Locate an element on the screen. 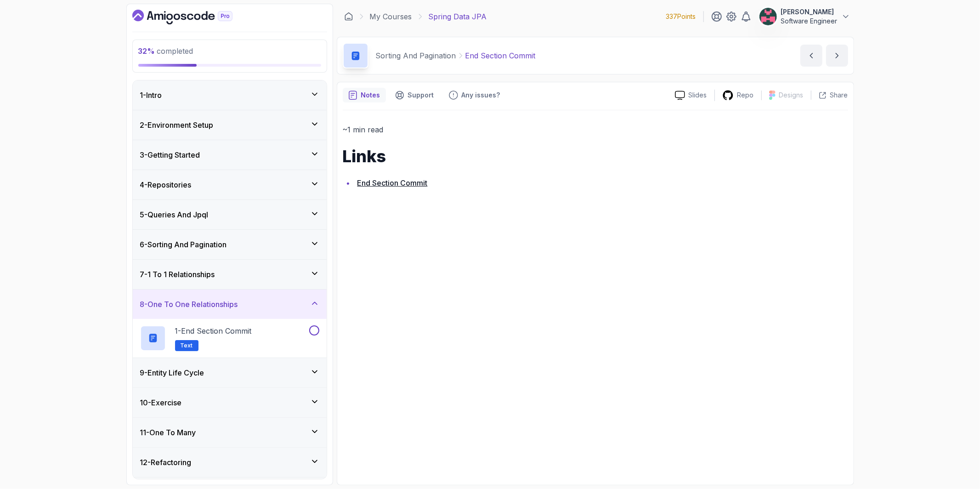 This screenshot has width=980, height=489. span: 32 % is located at coordinates (147, 51).